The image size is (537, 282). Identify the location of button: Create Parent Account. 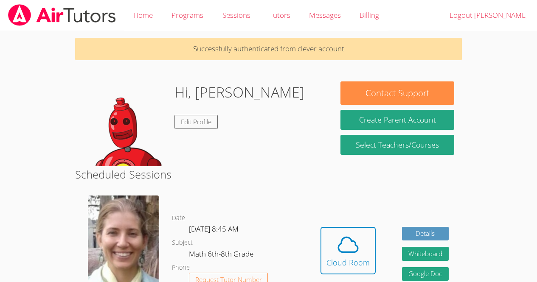
(397, 120).